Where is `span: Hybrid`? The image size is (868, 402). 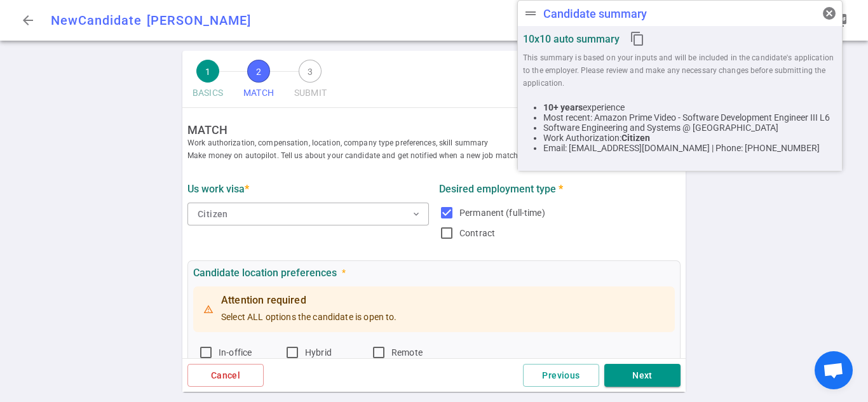 span: Hybrid is located at coordinates (319, 353).